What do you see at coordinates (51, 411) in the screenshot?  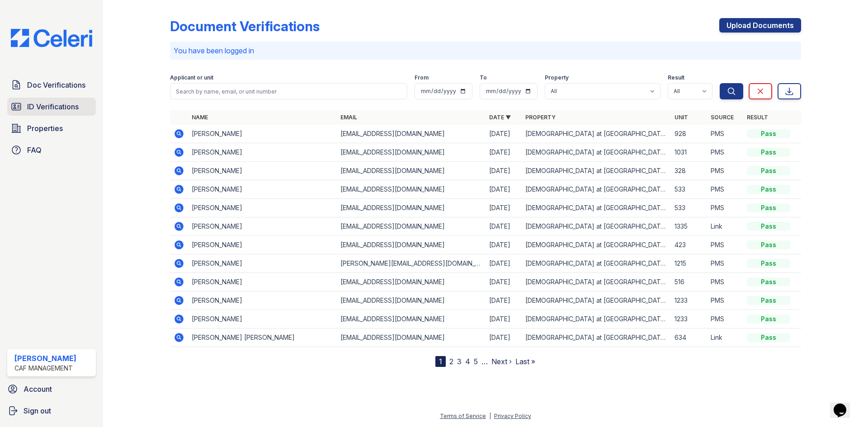 I see `button: Sign out` at bounding box center [51, 411].